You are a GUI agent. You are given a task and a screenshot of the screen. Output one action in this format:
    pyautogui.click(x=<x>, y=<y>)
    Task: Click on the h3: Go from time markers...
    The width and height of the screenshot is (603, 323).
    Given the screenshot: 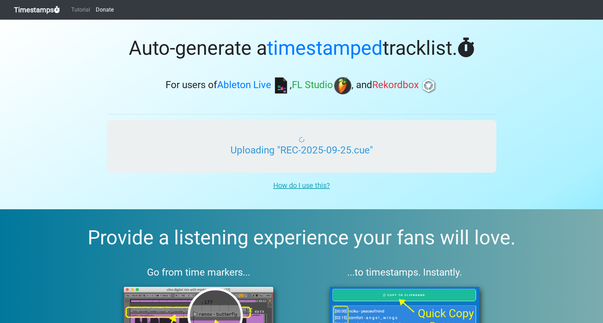 What is the action you would take?
    pyautogui.click(x=199, y=272)
    